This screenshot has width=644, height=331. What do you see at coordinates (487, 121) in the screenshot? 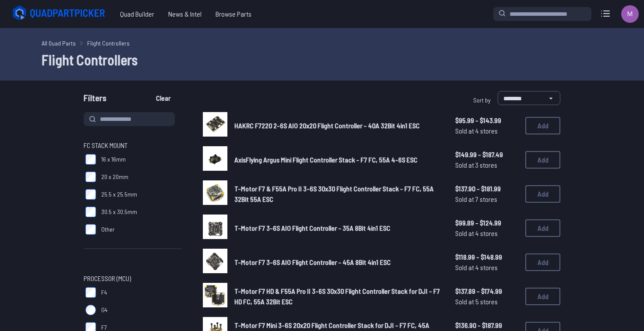
I see `span: $95.99 - $143.99` at bounding box center [487, 121].